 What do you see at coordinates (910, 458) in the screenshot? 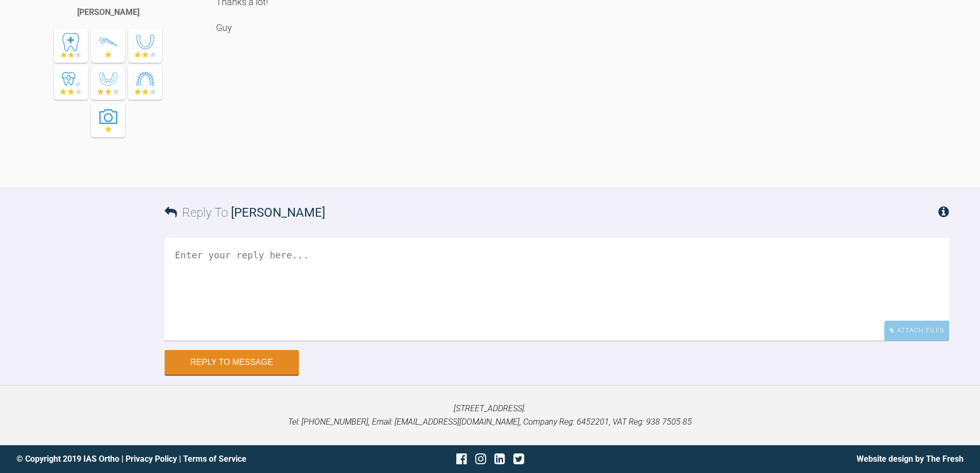
I see `a: Website design by The Fresh` at bounding box center [910, 458].